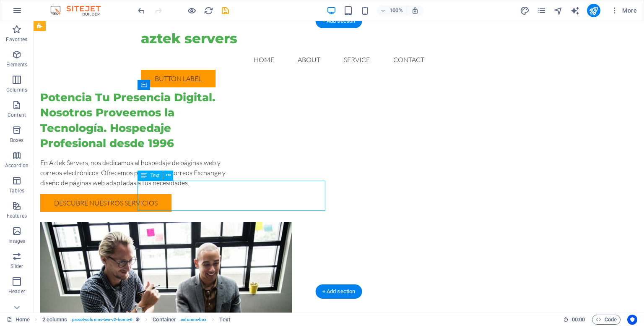 This screenshot has height=326, width=644. I want to click on button: design, so click(525, 10).